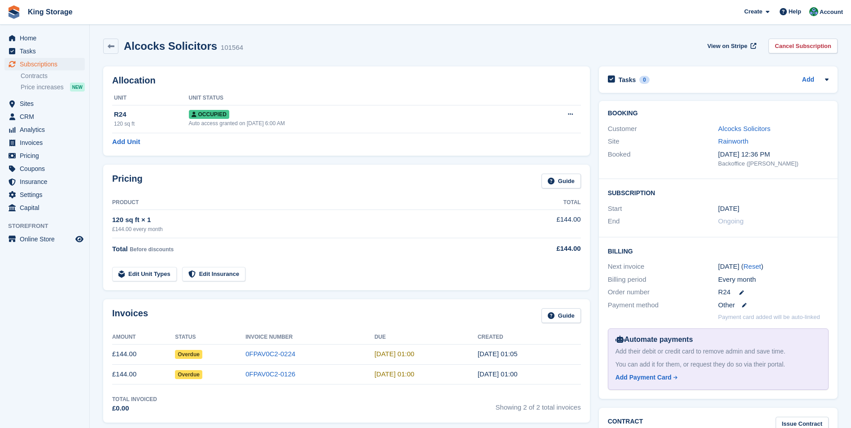  I want to click on div: £144.00, so click(544, 249).